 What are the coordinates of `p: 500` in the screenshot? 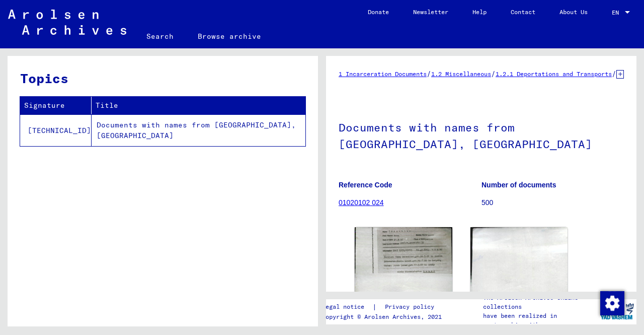 It's located at (552, 202).